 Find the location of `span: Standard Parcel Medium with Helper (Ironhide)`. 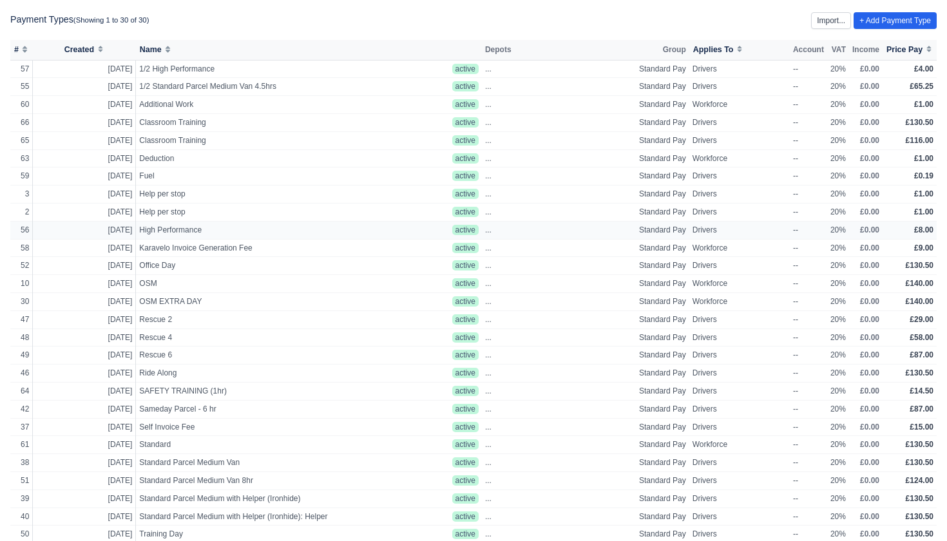

span: Standard Parcel Medium with Helper (Ironhide) is located at coordinates (284, 499).